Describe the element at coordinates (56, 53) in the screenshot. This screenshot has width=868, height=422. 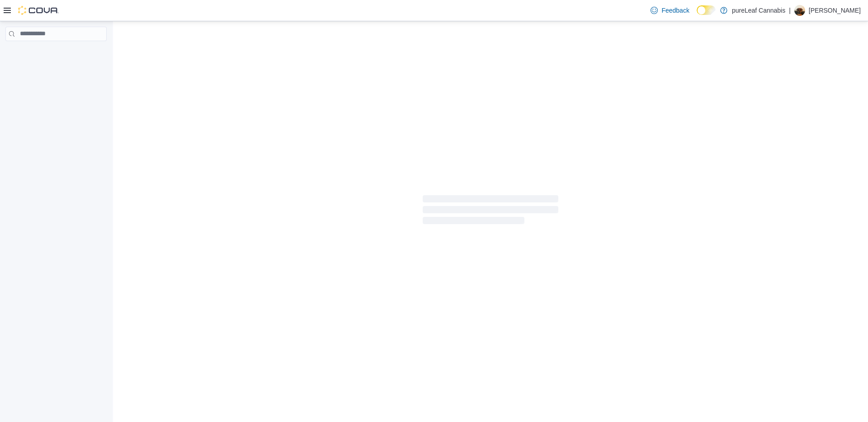
I see `nav: Complex example` at that location.